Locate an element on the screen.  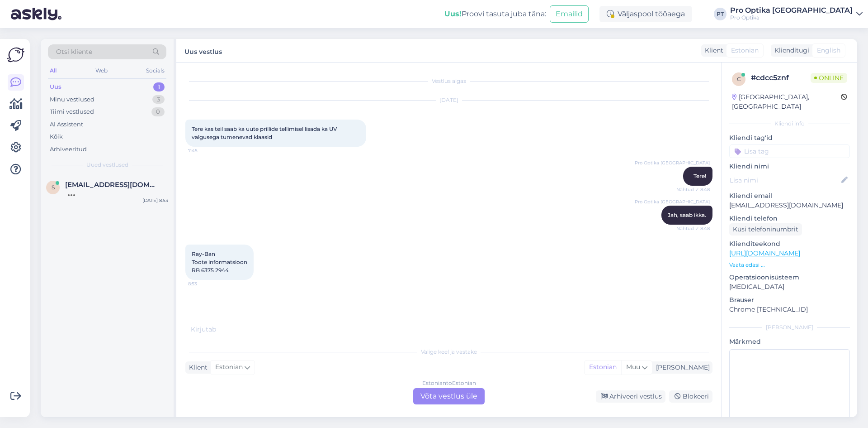
div: Küsi telefoninumbrit is located at coordinates (765, 229).